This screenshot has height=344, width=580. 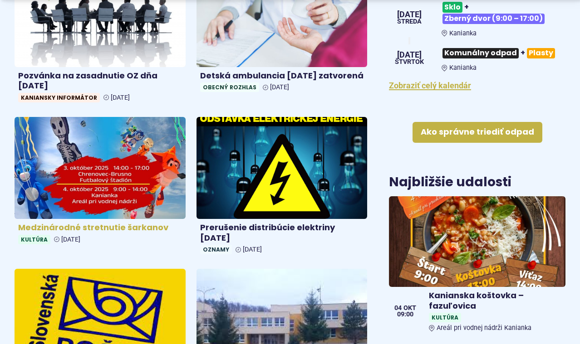 I want to click on span: 09:00, so click(x=405, y=315).